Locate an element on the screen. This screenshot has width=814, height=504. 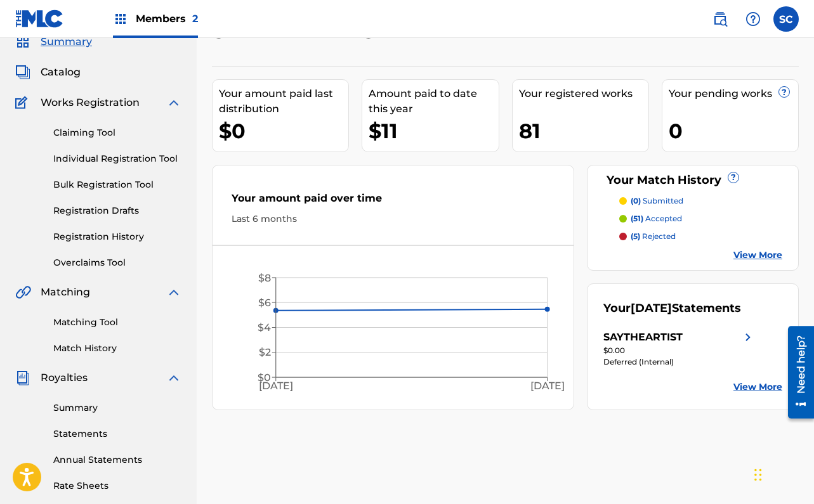
a: Annual Statements is located at coordinates (117, 459).